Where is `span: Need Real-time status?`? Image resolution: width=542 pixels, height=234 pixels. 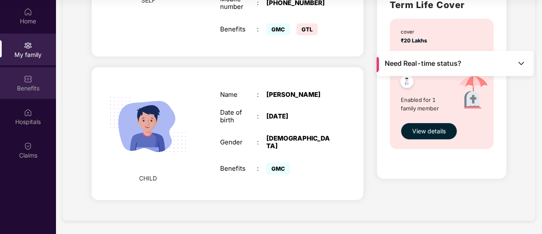
span: Need Real-time status? is located at coordinates (423, 63).